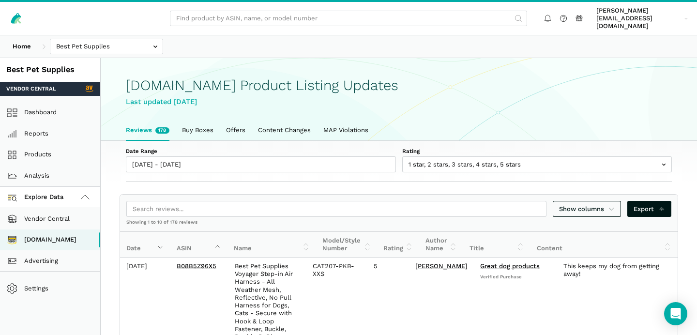 The height and width of the screenshot is (335, 697). What do you see at coordinates (31, 89) in the screenshot?
I see `span: Vendor Central` at bounding box center [31, 89].